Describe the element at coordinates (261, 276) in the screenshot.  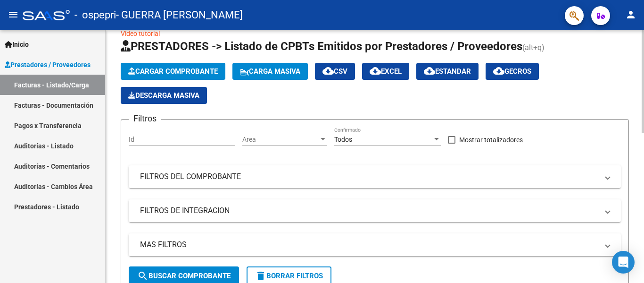
I see `mat-icon: delete` at that location.